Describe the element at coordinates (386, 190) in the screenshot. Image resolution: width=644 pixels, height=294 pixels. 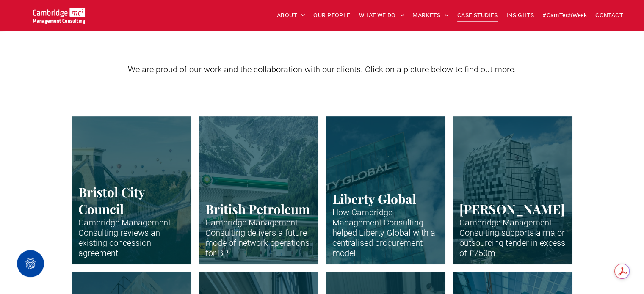
I see `a: Close-up of skyscraper with Liberty Global name` at that location.